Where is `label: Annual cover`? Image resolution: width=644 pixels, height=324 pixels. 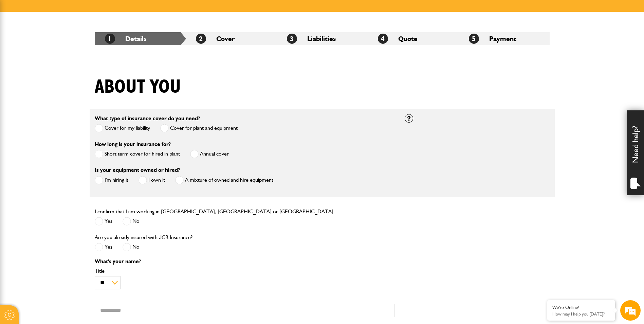
label: Annual cover is located at coordinates (210, 154).